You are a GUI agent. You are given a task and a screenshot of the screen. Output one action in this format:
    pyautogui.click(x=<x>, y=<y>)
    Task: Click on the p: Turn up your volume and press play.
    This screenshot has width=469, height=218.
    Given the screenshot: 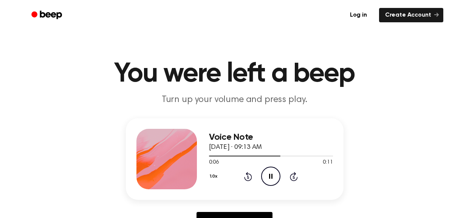 What is the action you would take?
    pyautogui.click(x=235, y=100)
    